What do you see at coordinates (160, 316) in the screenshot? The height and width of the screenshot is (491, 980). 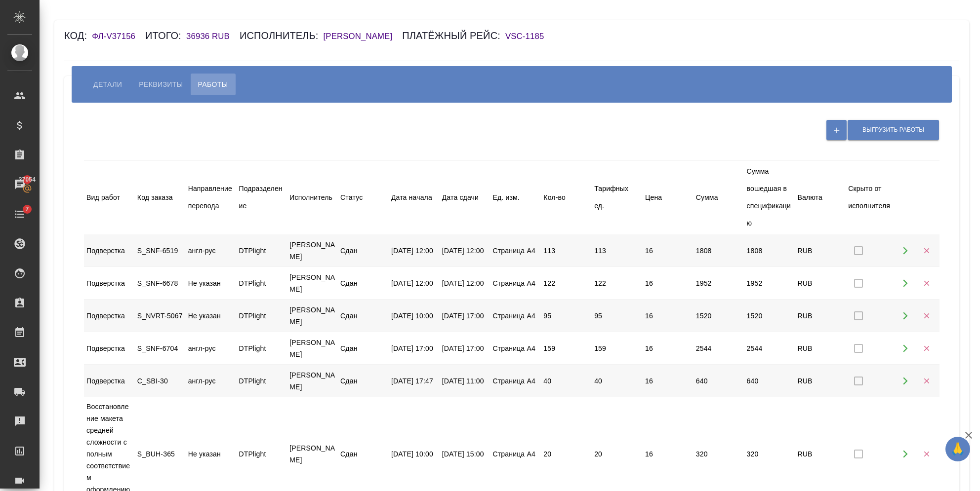 I see `div: S_NVRT-5067` at bounding box center [160, 316].